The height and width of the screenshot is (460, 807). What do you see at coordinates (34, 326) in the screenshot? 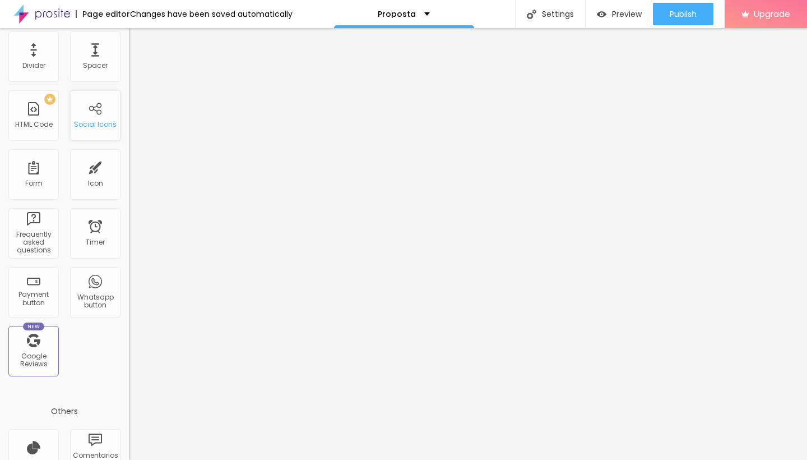
I see `div: New` at bounding box center [34, 326].